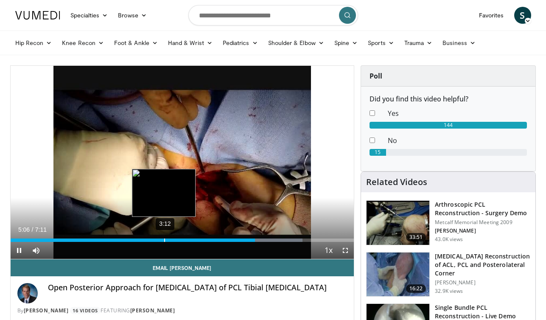 This screenshot has height=320, width=546. I want to click on a: Spine, so click(346, 43).